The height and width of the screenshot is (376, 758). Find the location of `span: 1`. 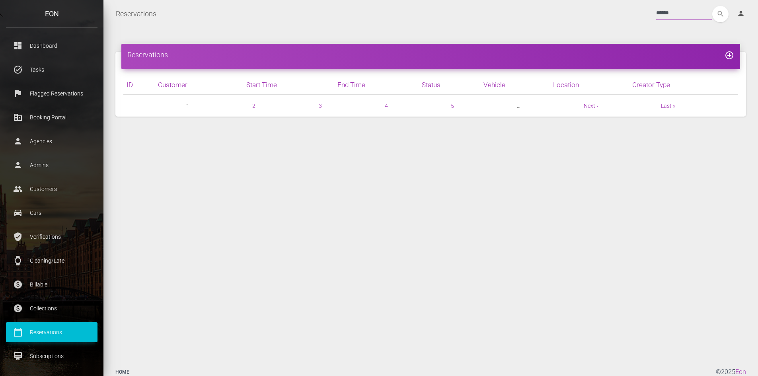

span: 1 is located at coordinates (188, 106).